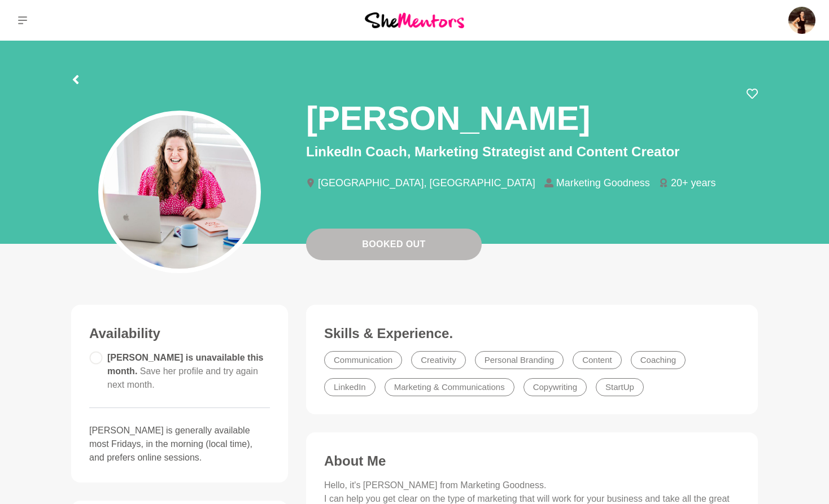 Image resolution: width=829 pixels, height=504 pixels. What do you see at coordinates (802, 20) in the screenshot?
I see `img: Kristy Eagleton` at bounding box center [802, 20].